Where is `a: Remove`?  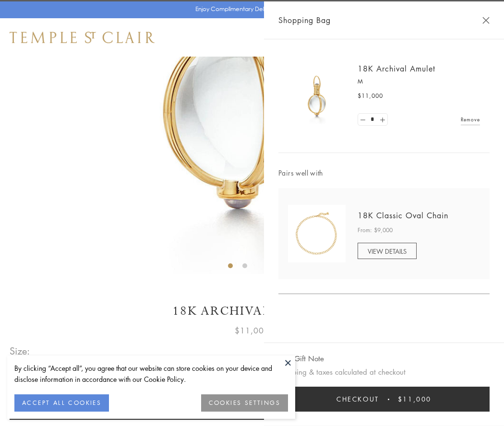 a: Remove is located at coordinates (470, 120).